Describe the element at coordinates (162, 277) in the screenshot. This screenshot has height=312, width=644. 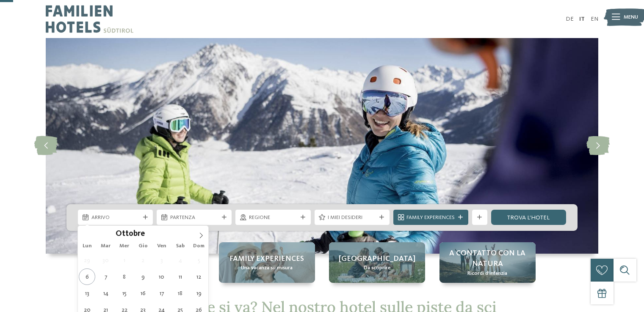
I see `span: Ottobre 10, 2025` at that location.